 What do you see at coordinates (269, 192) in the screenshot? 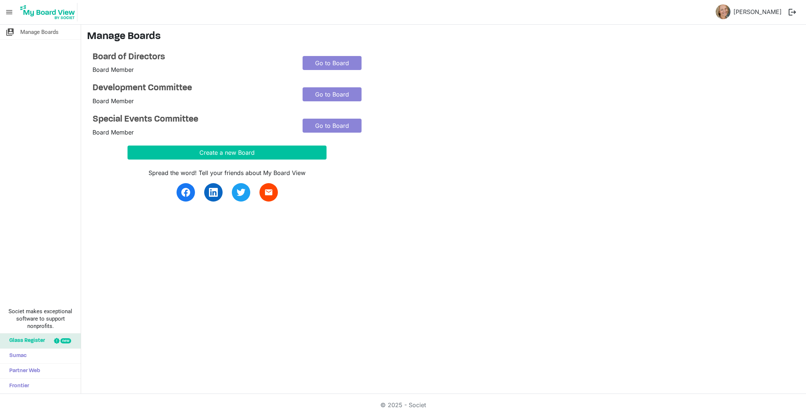
I see `span: email` at bounding box center [269, 192].